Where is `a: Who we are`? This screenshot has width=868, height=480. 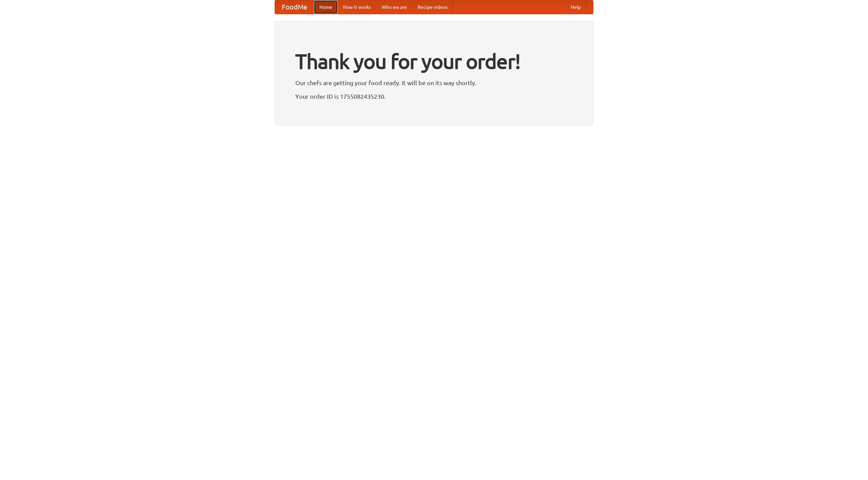 a: Who we are is located at coordinates (394, 7).